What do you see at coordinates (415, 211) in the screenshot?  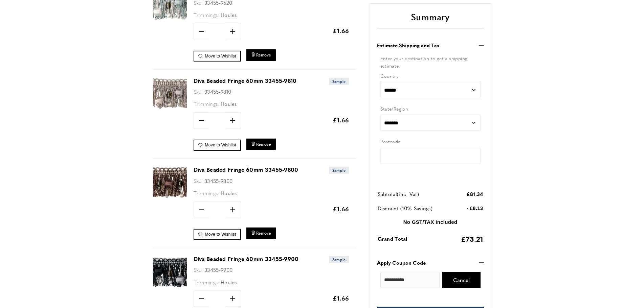 I see `td: Discount (10% Savings)` at bounding box center [415, 211].